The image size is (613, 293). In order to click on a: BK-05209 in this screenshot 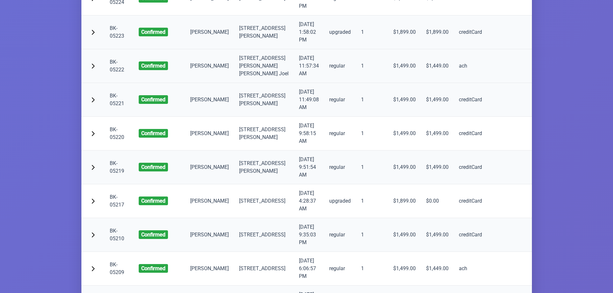, I will do `click(117, 268)`.